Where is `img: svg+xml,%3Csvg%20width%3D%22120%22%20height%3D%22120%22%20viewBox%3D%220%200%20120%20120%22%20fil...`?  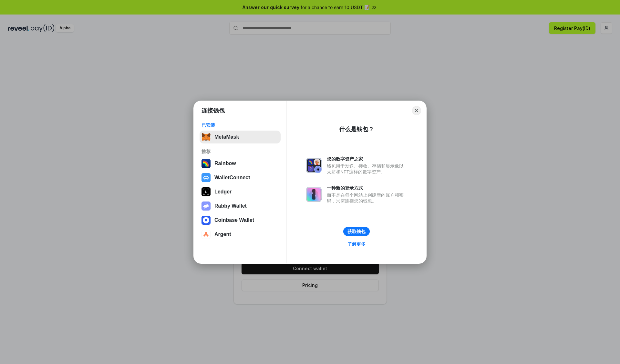 img: svg+xml,%3Csvg%20width%3D%22120%22%20height%3D%22120%22%20viewBox%3D%220%200%20120%20120%22%20fil... is located at coordinates (206, 163).